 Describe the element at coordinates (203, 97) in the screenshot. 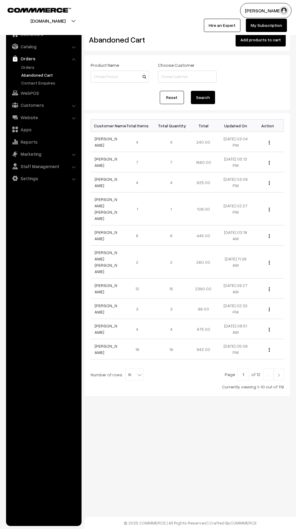

I see `button: Search` at that location.